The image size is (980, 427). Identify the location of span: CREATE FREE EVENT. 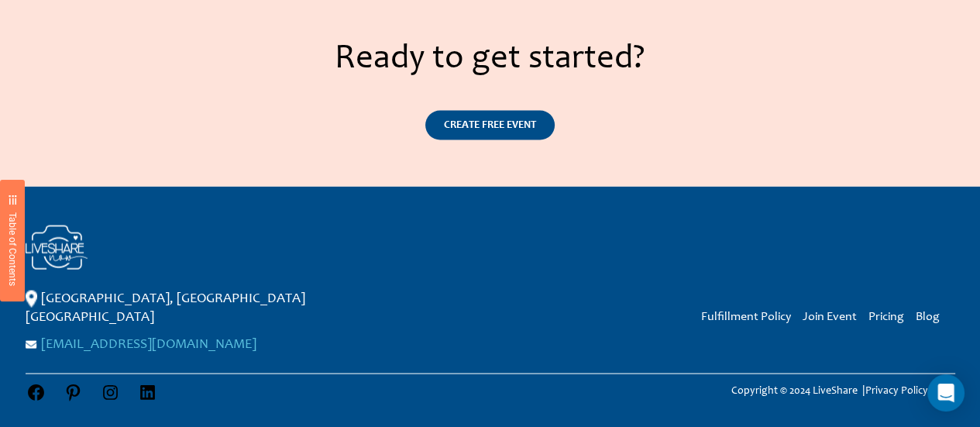
(490, 126).